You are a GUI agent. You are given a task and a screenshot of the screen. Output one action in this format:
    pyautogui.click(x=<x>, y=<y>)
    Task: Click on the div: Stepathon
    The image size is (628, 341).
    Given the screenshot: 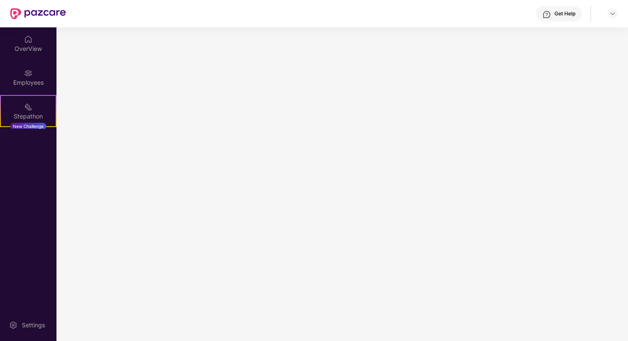 What is the action you would take?
    pyautogui.click(x=28, y=116)
    